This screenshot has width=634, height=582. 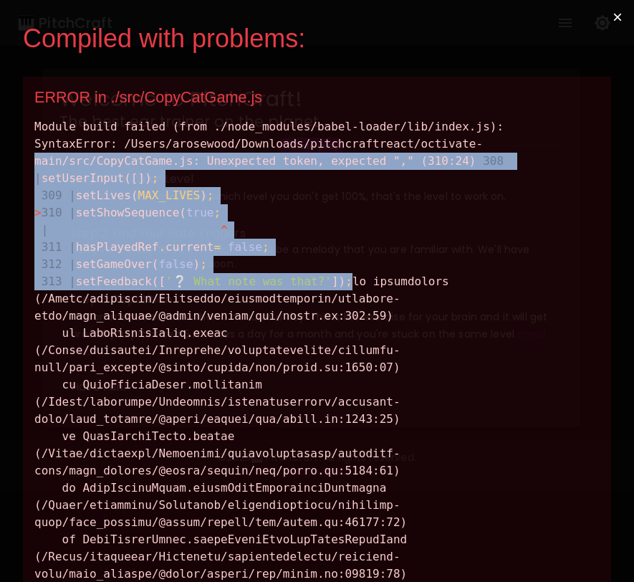 I want to click on span: '❔ What note was that?', so click(x=249, y=281).